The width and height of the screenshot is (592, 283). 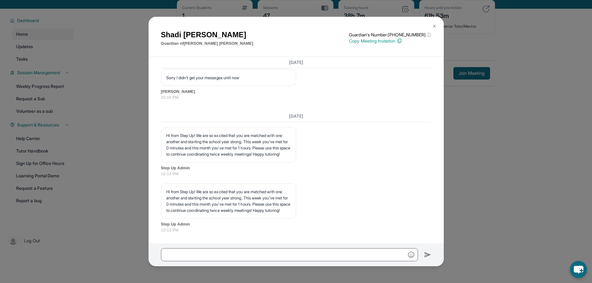 What do you see at coordinates (296, 98) in the screenshot?
I see `span: 10:19 PM` at bounding box center [296, 98].